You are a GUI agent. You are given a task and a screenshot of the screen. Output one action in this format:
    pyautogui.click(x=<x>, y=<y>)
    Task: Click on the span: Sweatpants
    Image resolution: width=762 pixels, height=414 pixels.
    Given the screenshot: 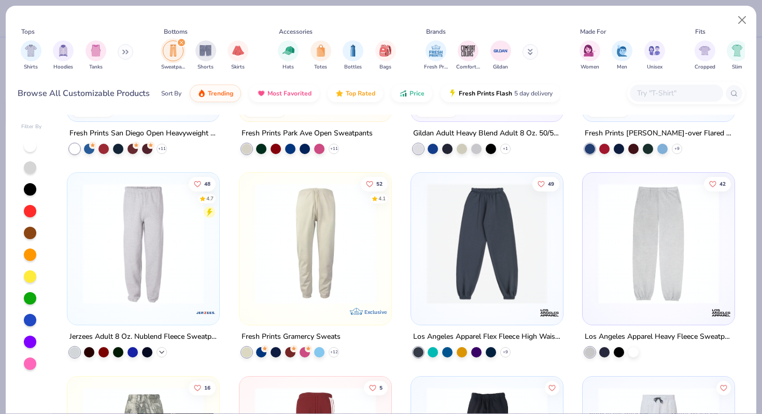 What is the action you would take?
    pyautogui.click(x=173, y=67)
    